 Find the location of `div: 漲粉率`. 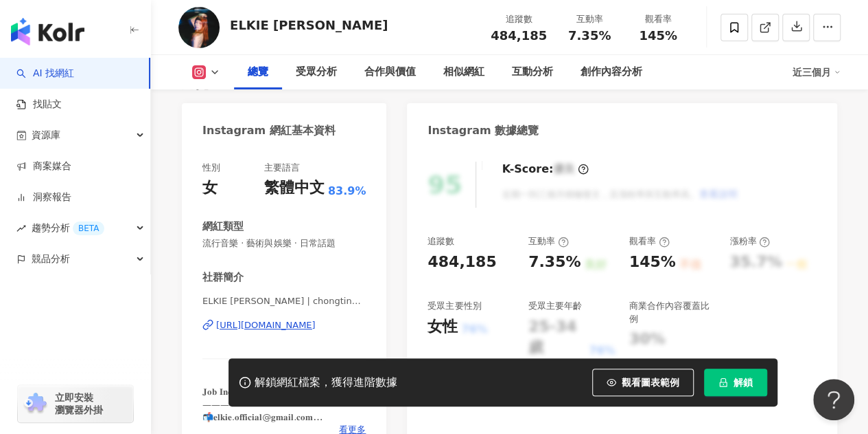

div: 漲粉率 is located at coordinates (749, 242).